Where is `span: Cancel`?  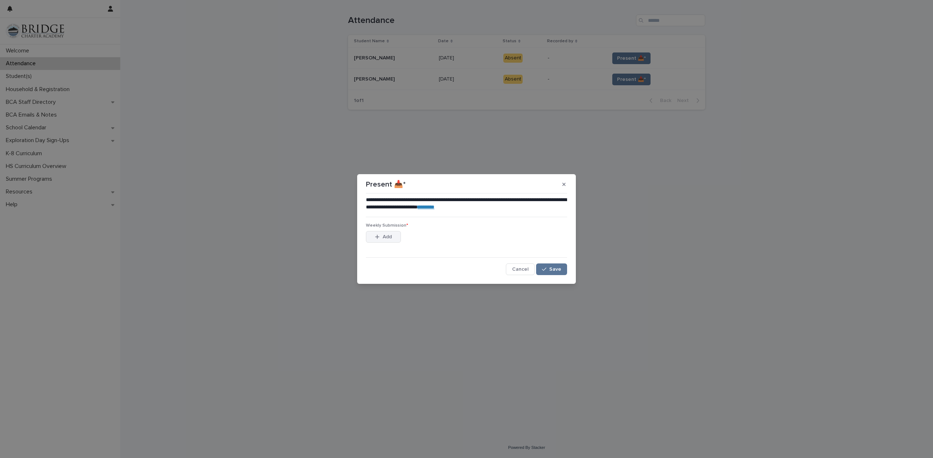
span: Cancel is located at coordinates (520, 269).